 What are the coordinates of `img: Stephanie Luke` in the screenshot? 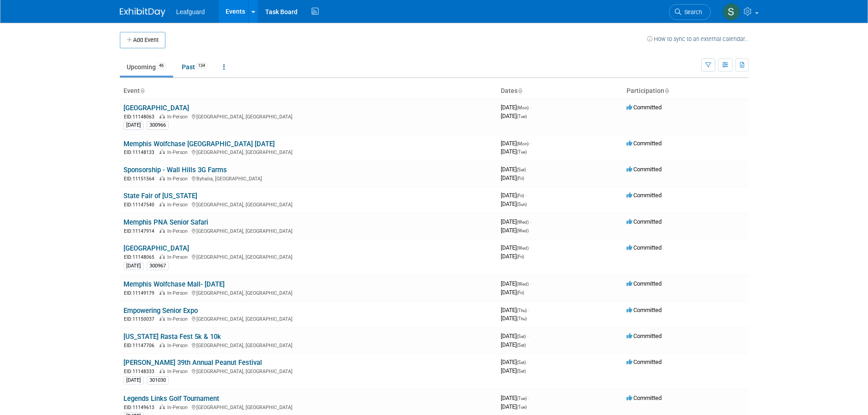 It's located at (731, 12).